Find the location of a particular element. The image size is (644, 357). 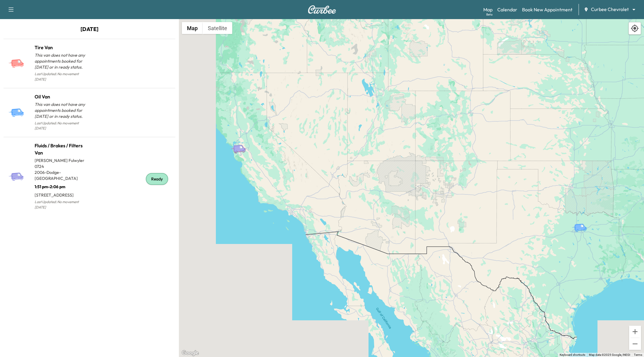

a: Open this area in Google Maps (opens a new window) is located at coordinates (190, 353).